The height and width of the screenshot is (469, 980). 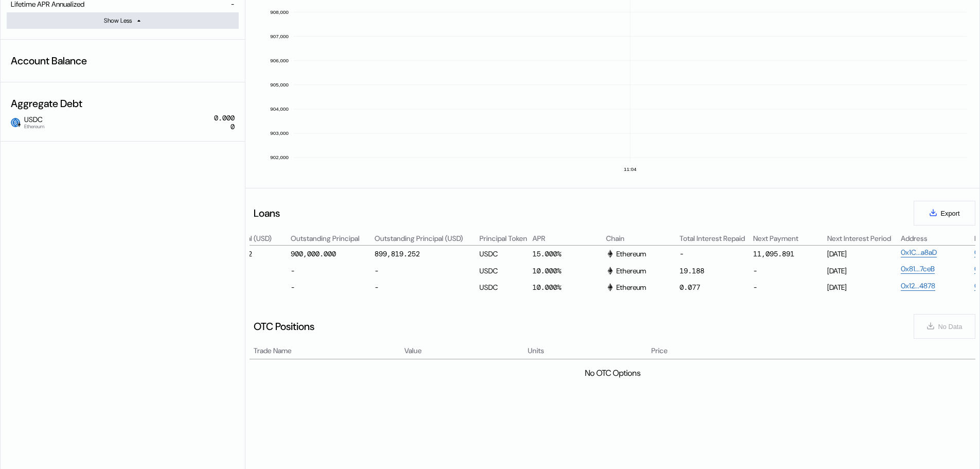 What do you see at coordinates (569, 238) in the screenshot?
I see `div: APR` at bounding box center [569, 238].